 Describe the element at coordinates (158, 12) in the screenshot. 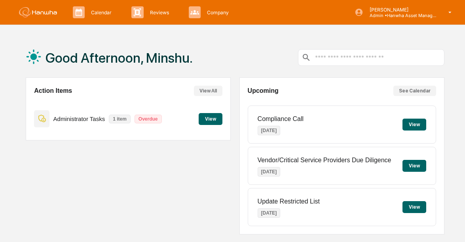

I see `p: Reviews` at that location.